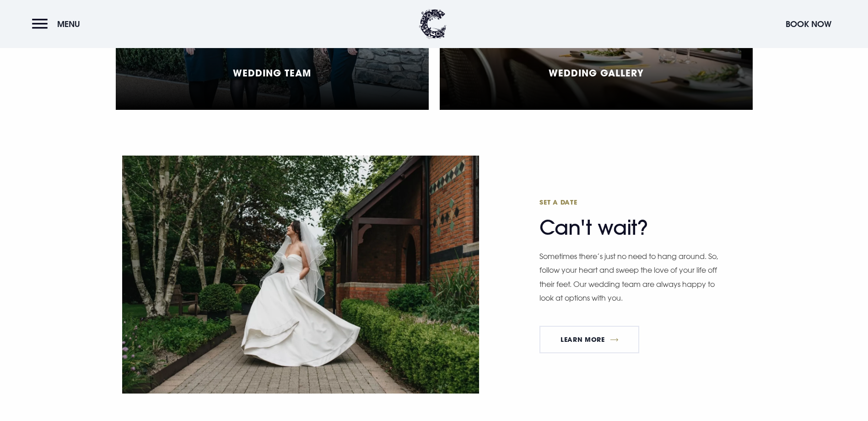 The width and height of the screenshot is (868, 421). Describe the element at coordinates (272, 73) in the screenshot. I see `h5: Wedding Team` at that location.